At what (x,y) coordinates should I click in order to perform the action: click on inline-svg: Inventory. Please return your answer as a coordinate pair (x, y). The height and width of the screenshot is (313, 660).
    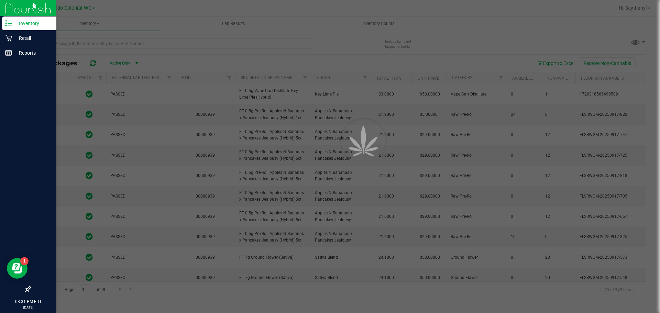
    Looking at the image, I should click on (9, 23).